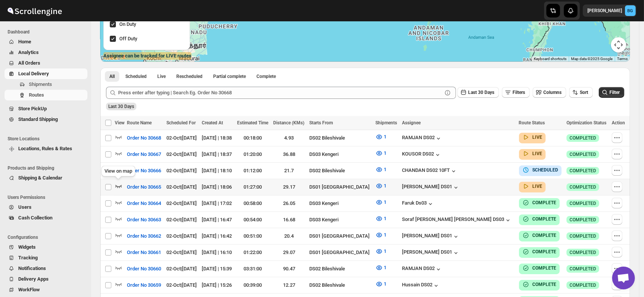 The height and width of the screenshot is (297, 644). What do you see at coordinates (430, 171) in the screenshot?
I see `div: CHANDAN DS02 10FT` at bounding box center [430, 171].